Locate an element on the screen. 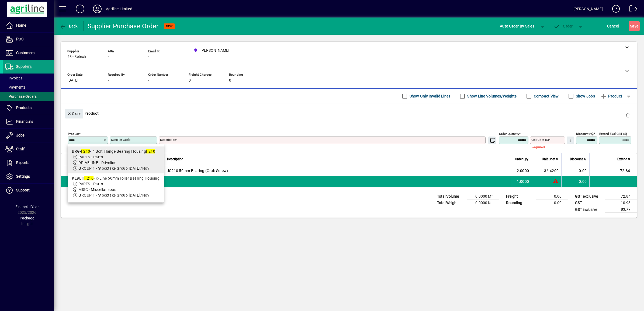 This screenshot has width=644, height=311. a: Purchase Orders is located at coordinates (28, 96).